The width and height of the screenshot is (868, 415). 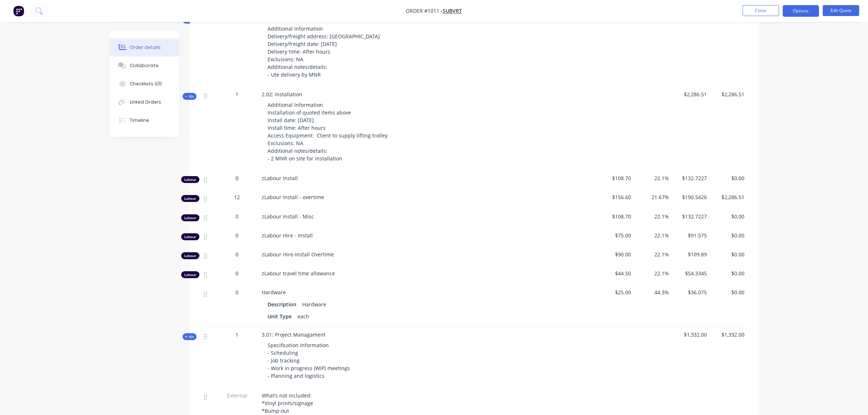 I want to click on span: zLabour Install, so click(x=280, y=178).